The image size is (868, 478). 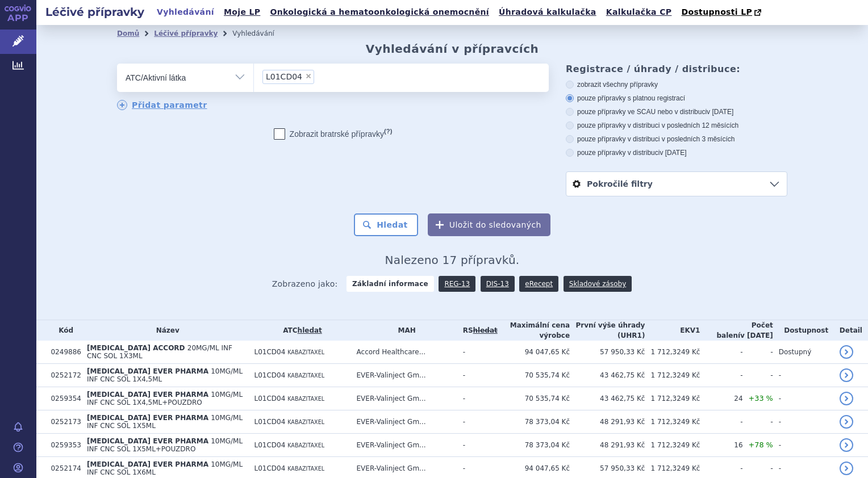 What do you see at coordinates (534, 330) in the screenshot?
I see `th: Maximální cena výrobce` at bounding box center [534, 330].